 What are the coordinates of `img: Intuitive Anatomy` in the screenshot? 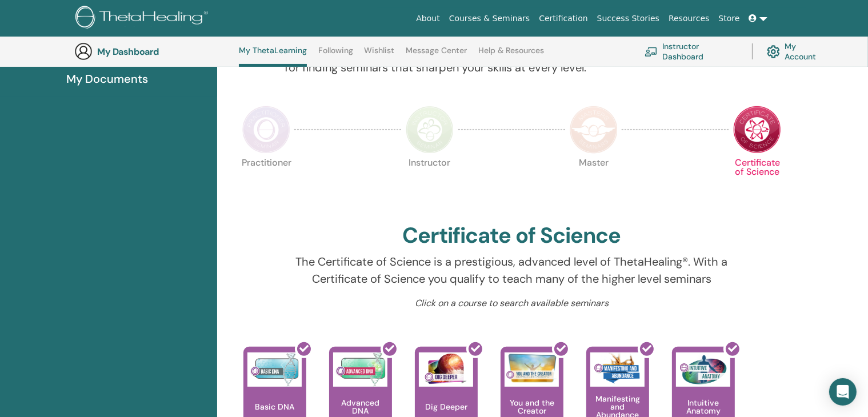 It's located at (703, 370).